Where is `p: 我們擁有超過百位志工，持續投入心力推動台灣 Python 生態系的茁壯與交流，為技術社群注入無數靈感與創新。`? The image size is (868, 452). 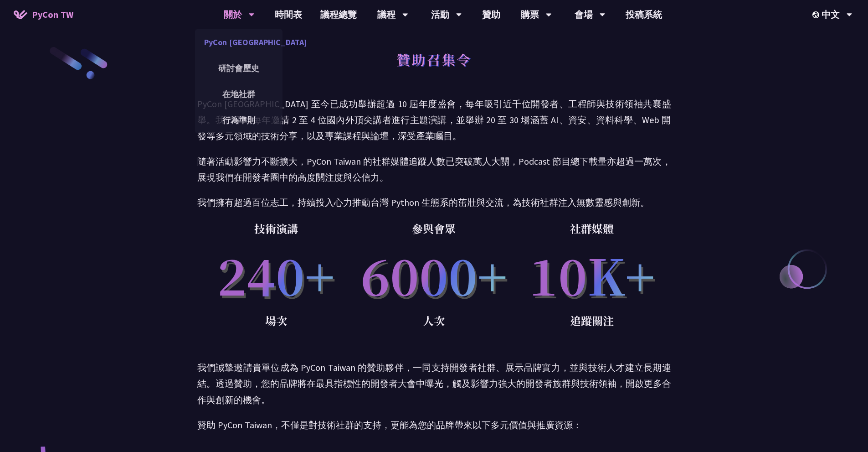 p: 我們擁有超過百位志工，持續投入心力推動台灣 Python 生態系的茁壯與交流，為技術社群注入無數靈感與創新。 is located at coordinates (434, 202).